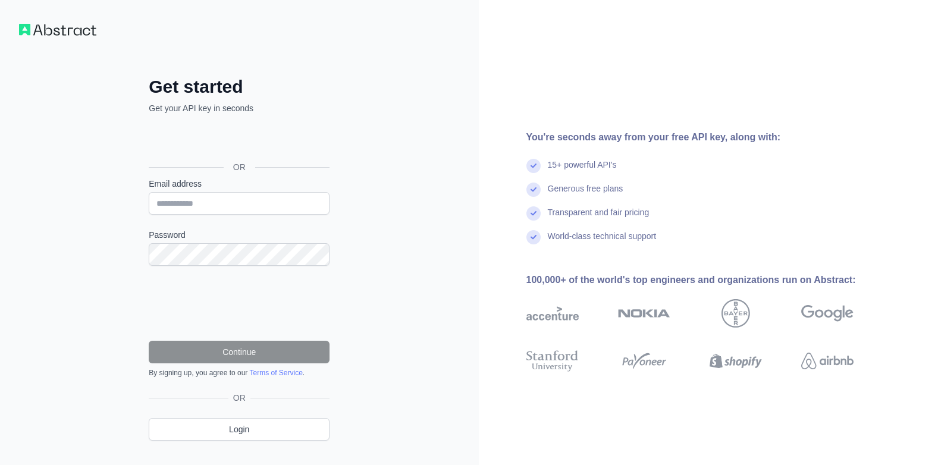 The height and width of the screenshot is (465, 938). Describe the element at coordinates (644, 361) in the screenshot. I see `img: payoneer` at that location.